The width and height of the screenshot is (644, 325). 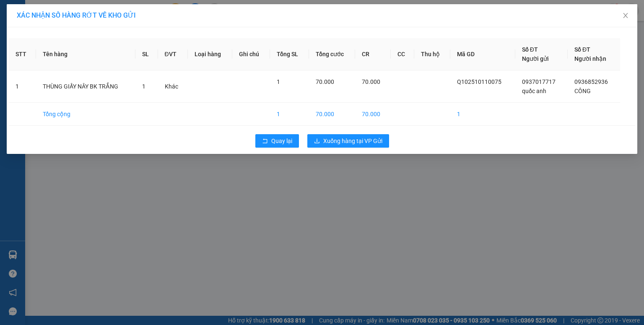 What do you see at coordinates (539, 82) in the screenshot?
I see `span: 0937017717` at bounding box center [539, 82].